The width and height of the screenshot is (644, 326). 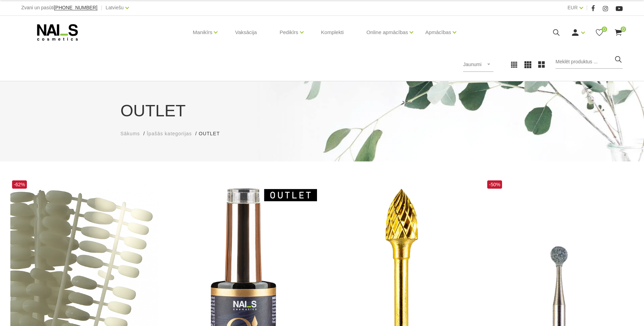 I want to click on a: Manikīrs, so click(x=202, y=32).